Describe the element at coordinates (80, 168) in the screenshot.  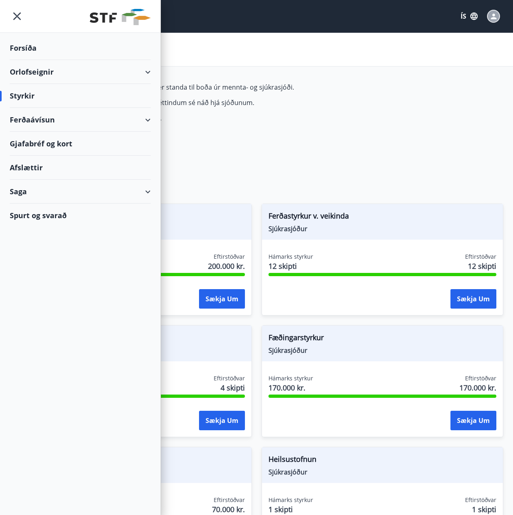
I see `div: Afslættir` at that location.